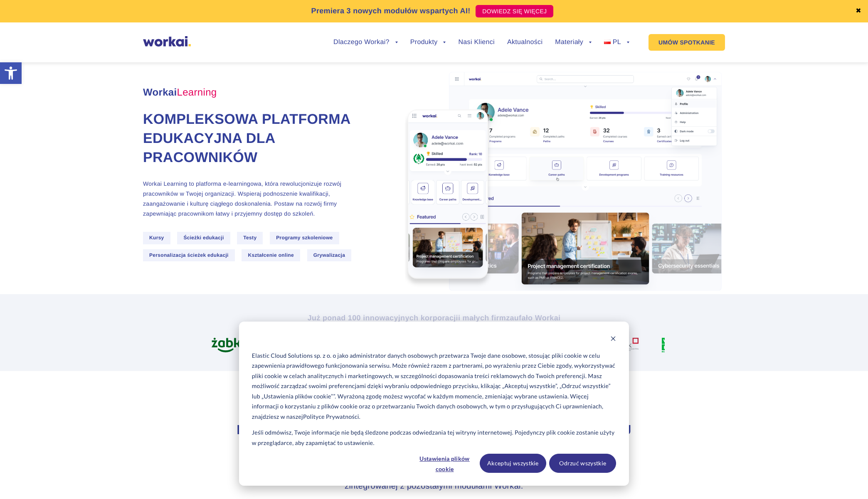  What do you see at coordinates (391, 11) in the screenshot?
I see `p: Premiera 3 nowych modułów wspartych AI!` at bounding box center [391, 11].